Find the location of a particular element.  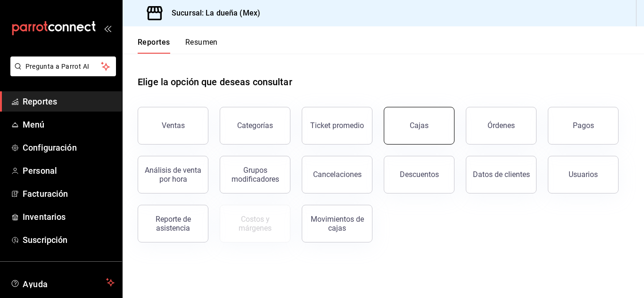

h3: Sucursal: La dueña (Mex) is located at coordinates (212, 13).